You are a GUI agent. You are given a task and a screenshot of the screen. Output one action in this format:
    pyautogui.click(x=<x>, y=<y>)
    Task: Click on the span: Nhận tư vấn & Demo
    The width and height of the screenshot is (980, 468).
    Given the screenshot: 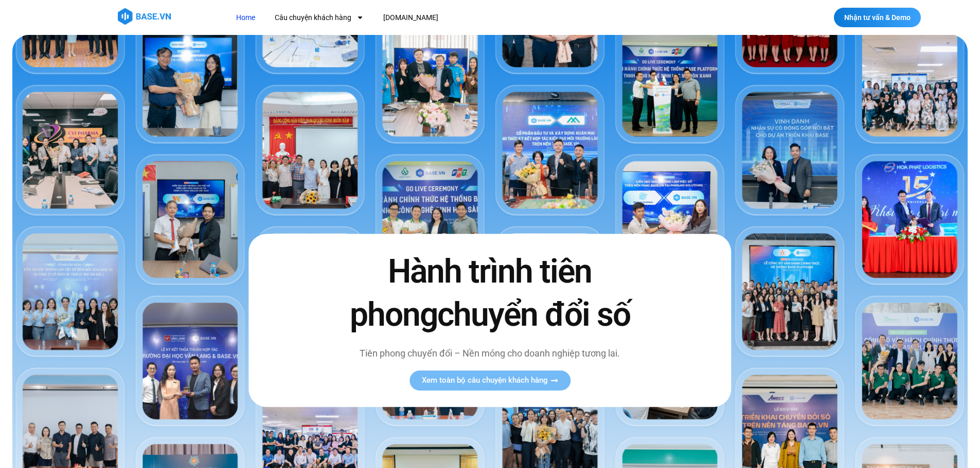 What is the action you would take?
    pyautogui.click(x=877, y=18)
    